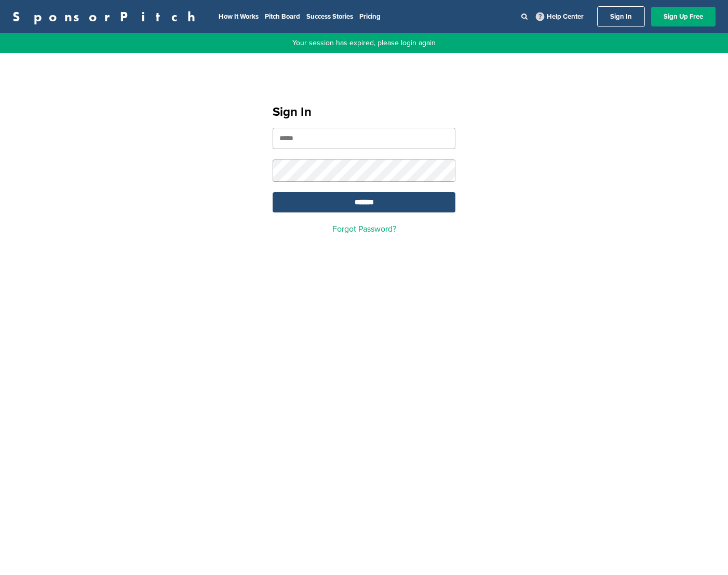 This screenshot has width=728, height=575. I want to click on a: Pitch Board, so click(283, 17).